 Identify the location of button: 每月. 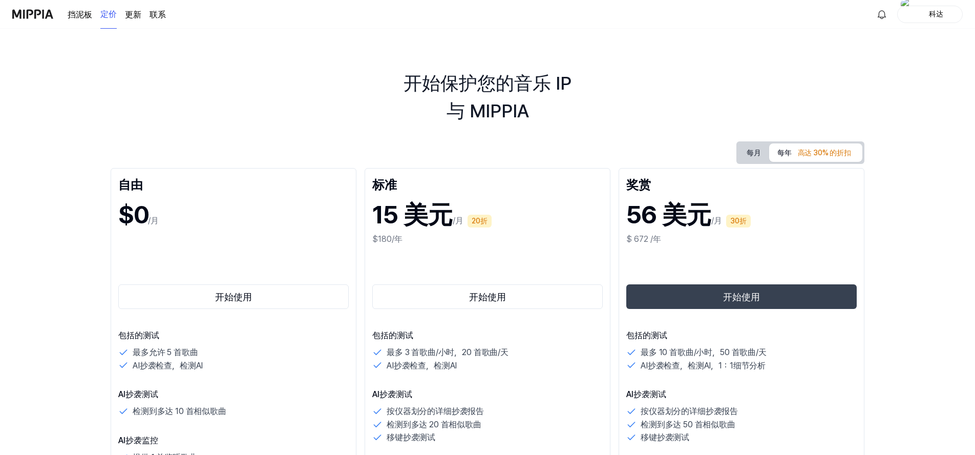
(754, 153).